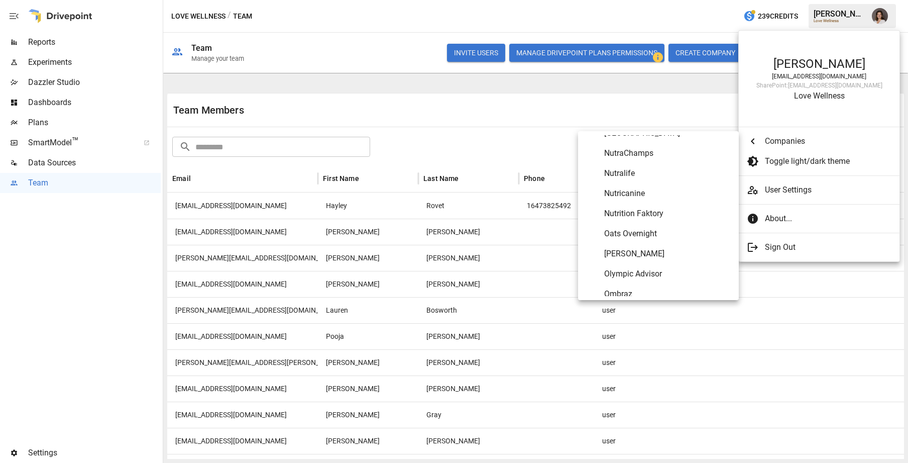 The width and height of the screenshot is (908, 463). I want to click on span: Oats Overnight, so click(668, 234).